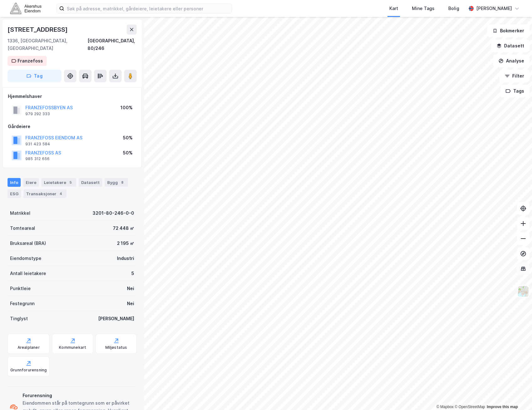  What do you see at coordinates (423, 8) in the screenshot?
I see `div: Mine Tags` at bounding box center [423, 8].